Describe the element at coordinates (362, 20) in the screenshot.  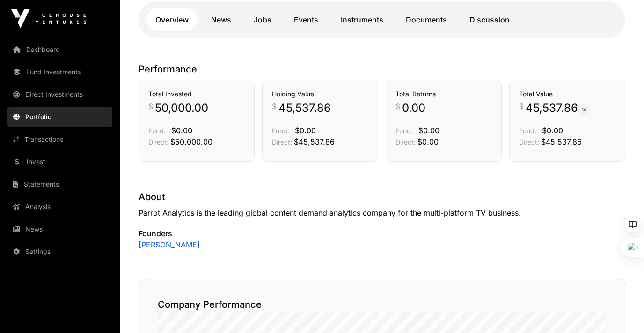
I see `a: Instruments` at that location.